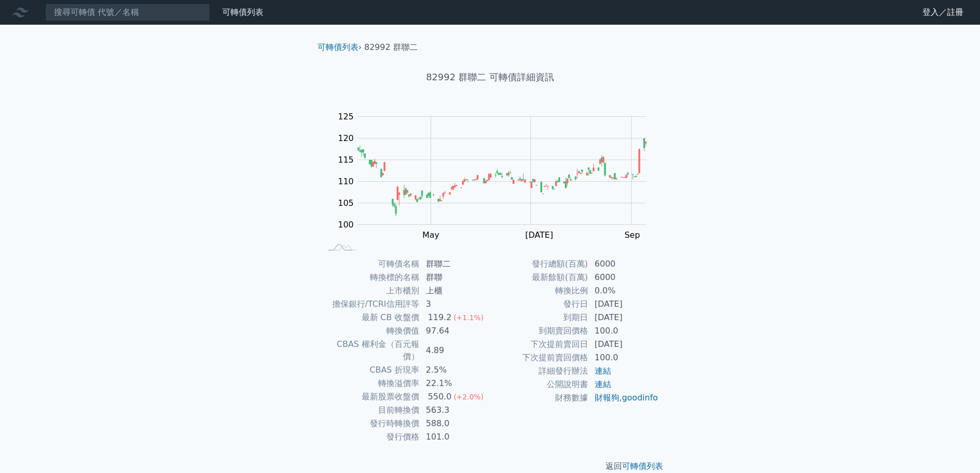  I want to click on td: 轉換溢價率, so click(371, 383).